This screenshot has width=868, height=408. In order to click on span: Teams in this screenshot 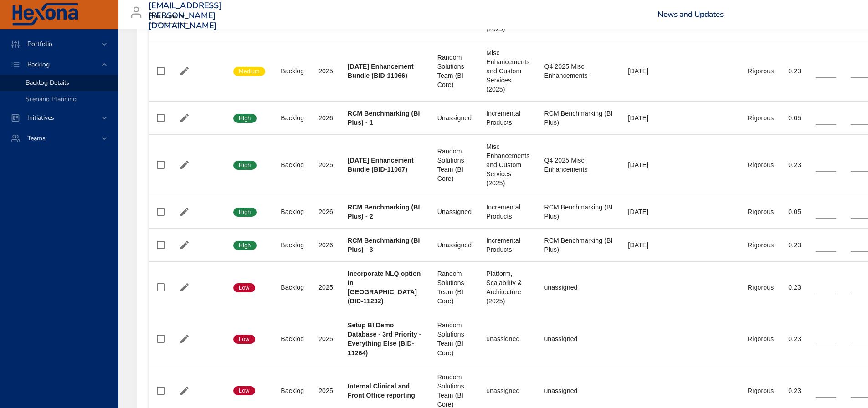, I will do `click(36, 138)`.